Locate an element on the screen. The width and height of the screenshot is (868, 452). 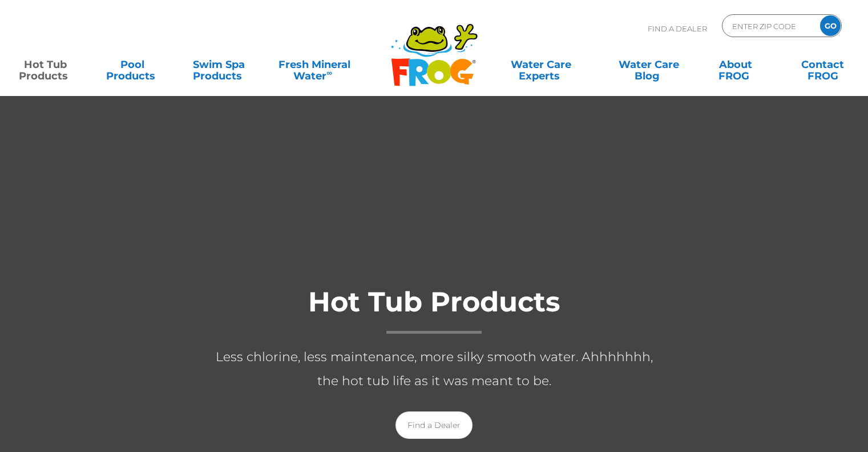
a: AboutFROG is located at coordinates (736, 64).